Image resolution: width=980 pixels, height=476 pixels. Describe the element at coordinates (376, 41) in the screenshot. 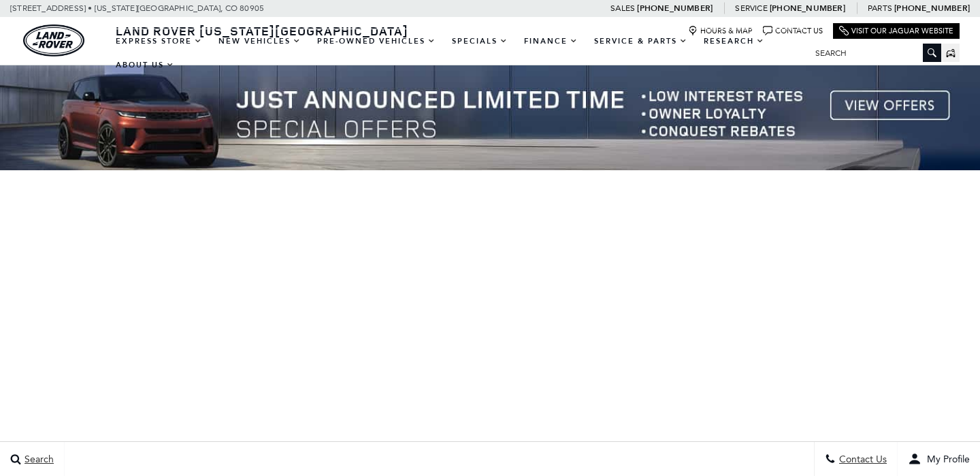

I see `a: Pre-Owned Vehicles` at that location.